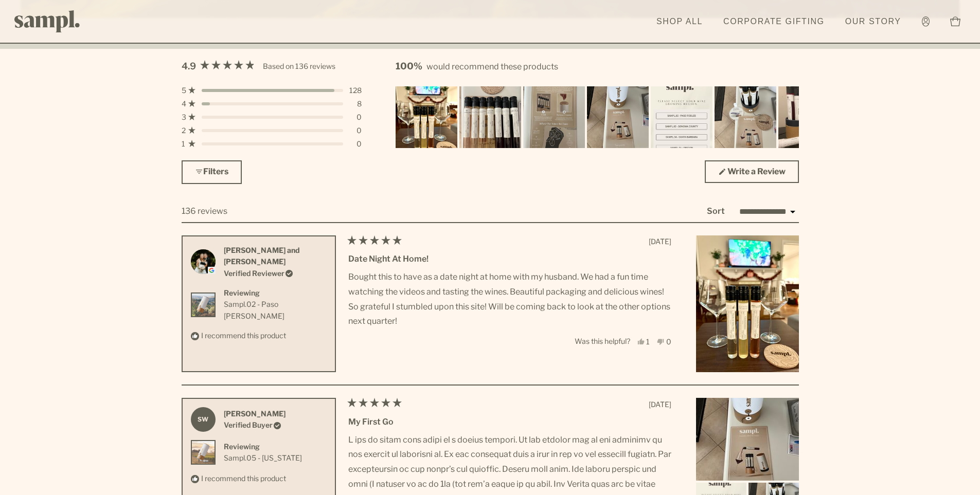 This screenshot has width=980, height=495. I want to click on a: Write a Review, so click(752, 171).